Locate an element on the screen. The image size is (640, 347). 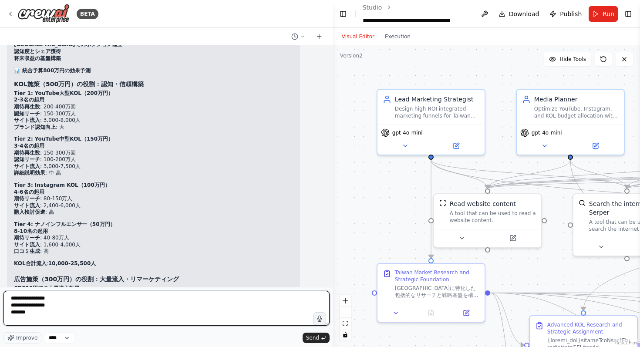
strong: 広告施策（300万円）の役割：大量流入・リマーケティング is located at coordinates (96, 279).